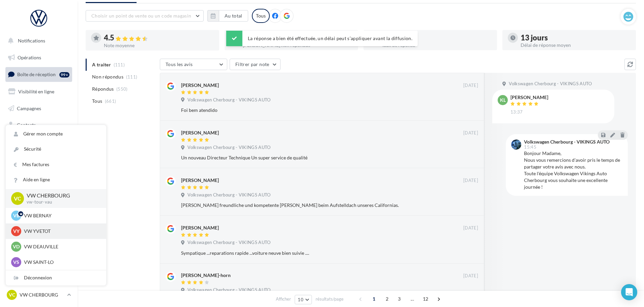 This screenshot has height=307, width=644. Describe the element at coordinates (261, 16) in the screenshot. I see `div: Tous` at that location.